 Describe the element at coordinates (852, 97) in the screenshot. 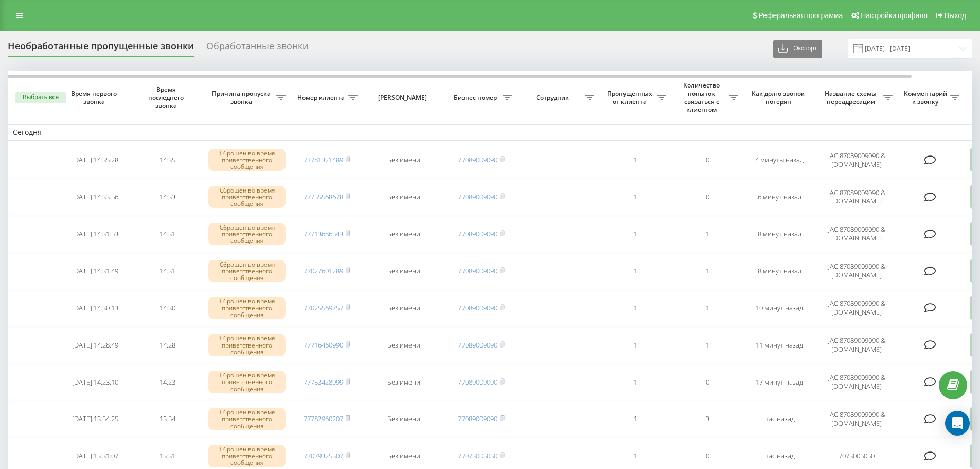

I see `span: Название схемы переадресации` at that location.